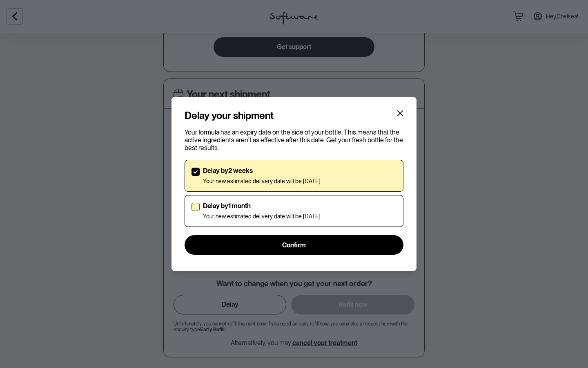  I want to click on button: Confirm, so click(294, 245).